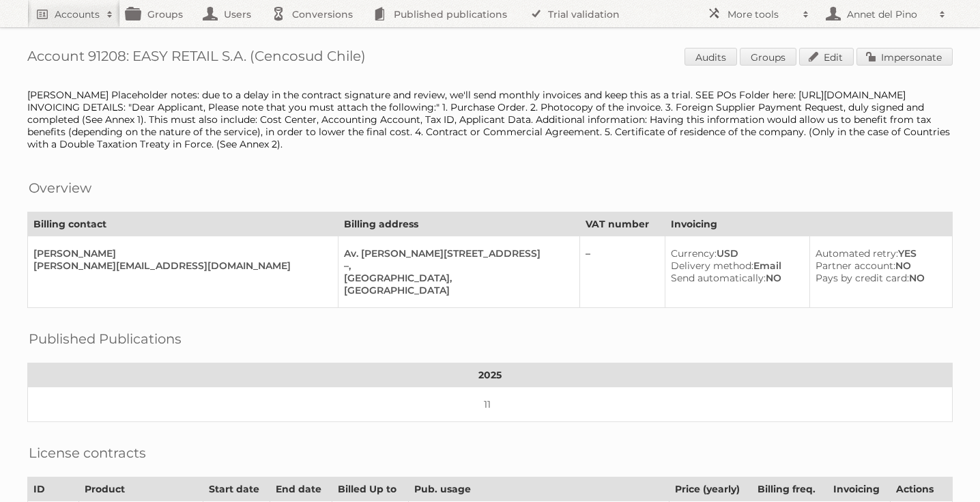  I want to click on th: Pub. usage, so click(539, 489).